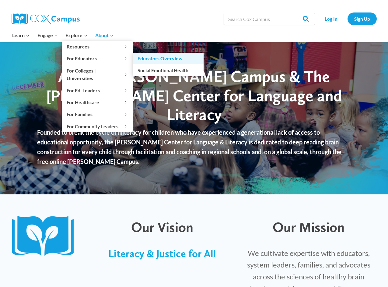  What do you see at coordinates (97, 47) in the screenshot?
I see `button: Child menu of Resources` at bounding box center [97, 47].